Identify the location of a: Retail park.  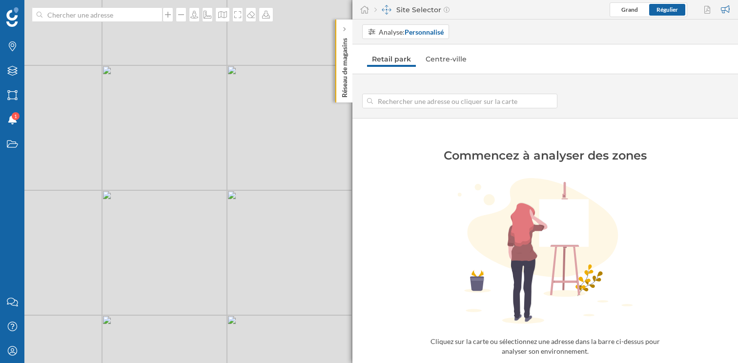
(392, 59).